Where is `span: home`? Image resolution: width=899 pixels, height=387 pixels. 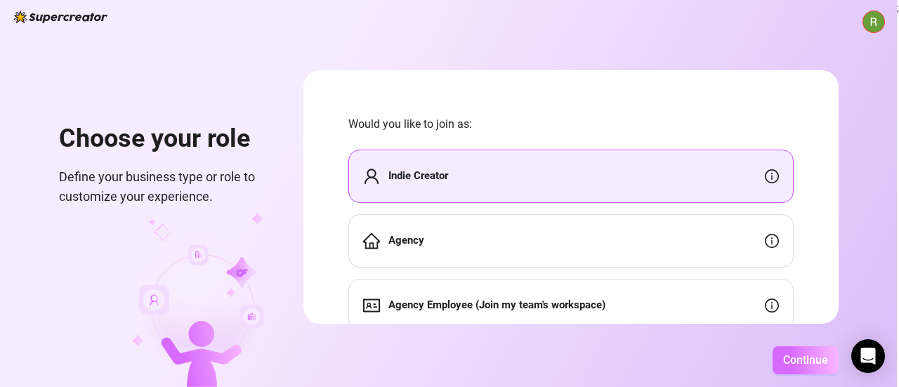
span: home is located at coordinates (372, 241).